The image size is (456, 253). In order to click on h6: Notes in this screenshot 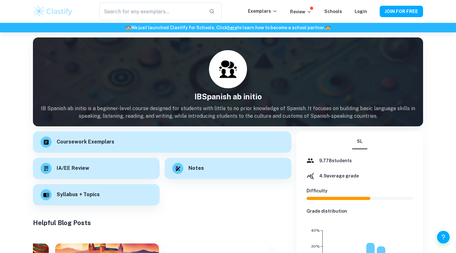, I will do `click(196, 168)`.